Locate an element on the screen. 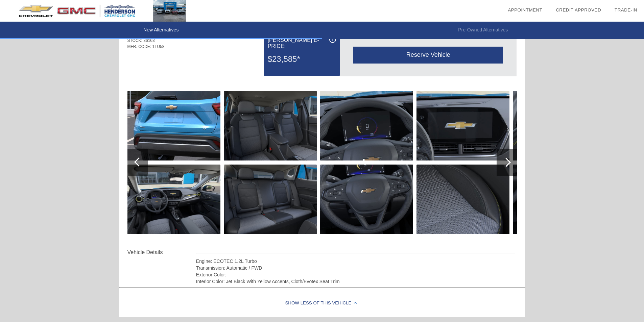  div: Transmission: Automatic / FWD is located at coordinates (356, 268).